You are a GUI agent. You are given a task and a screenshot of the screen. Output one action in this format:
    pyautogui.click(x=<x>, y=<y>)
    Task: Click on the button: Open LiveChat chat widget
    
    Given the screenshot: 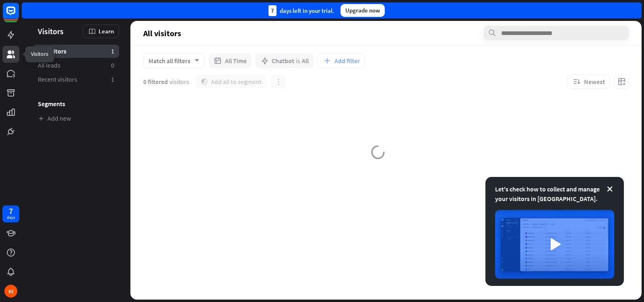 What is the action you would take?
    pyautogui.click(x=19, y=15)
    